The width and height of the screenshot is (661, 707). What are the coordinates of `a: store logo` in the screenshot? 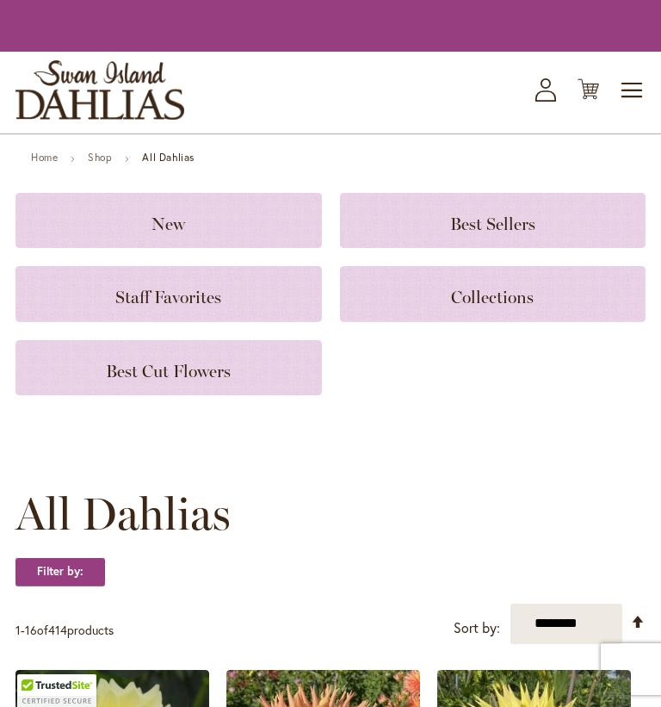 It's located at (100, 90).